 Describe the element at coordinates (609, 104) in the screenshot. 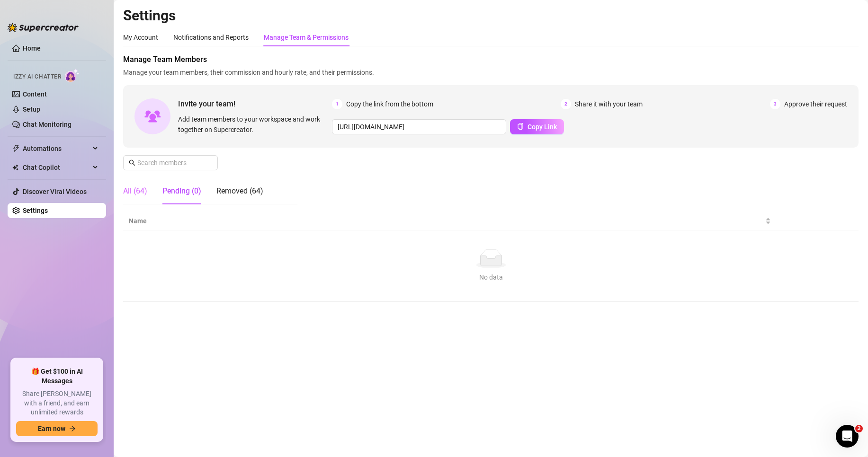

I see `span: Share it with your team` at that location.